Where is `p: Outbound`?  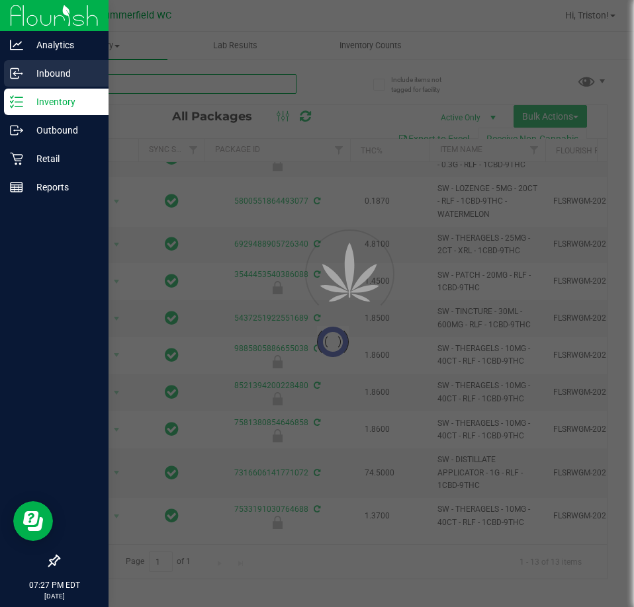 p: Outbound is located at coordinates (63, 130).